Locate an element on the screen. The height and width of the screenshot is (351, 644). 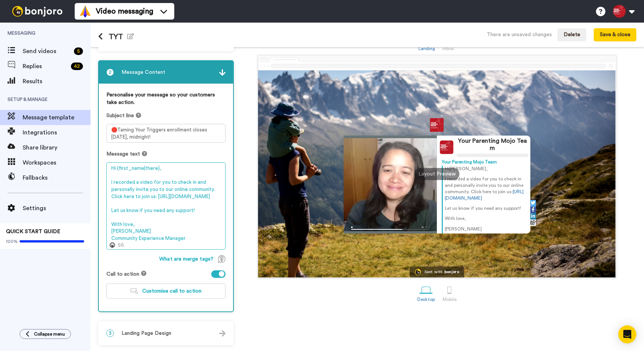
span: Share library is located at coordinates (57, 148).